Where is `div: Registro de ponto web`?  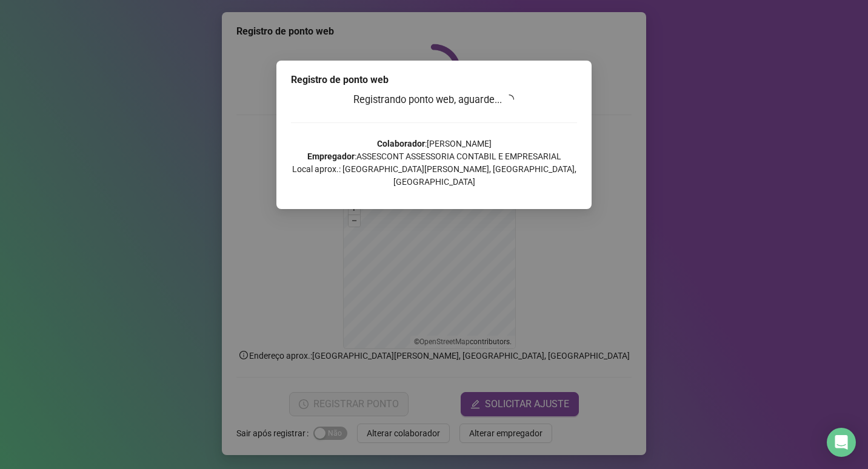 div: Registro de ponto web is located at coordinates (434, 80).